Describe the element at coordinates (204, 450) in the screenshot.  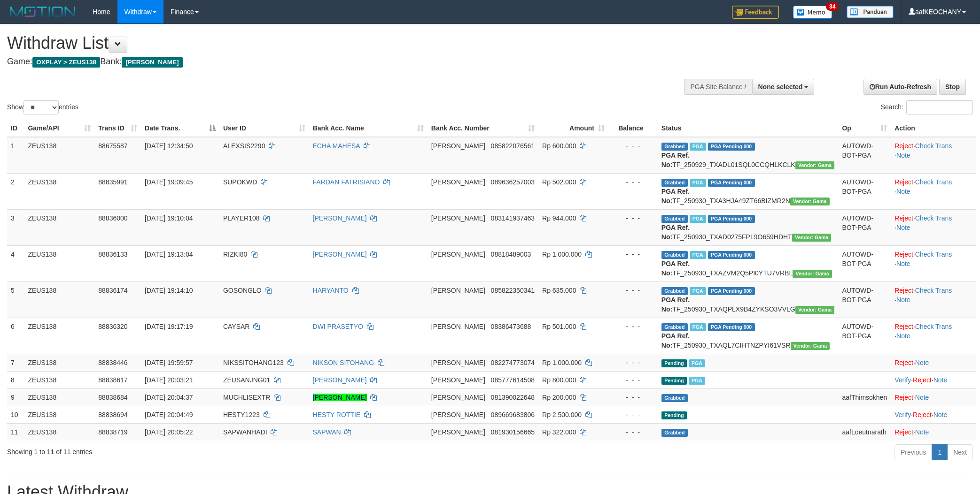
I see `div: Showing 1 to 11 of 11 entries` at that location.